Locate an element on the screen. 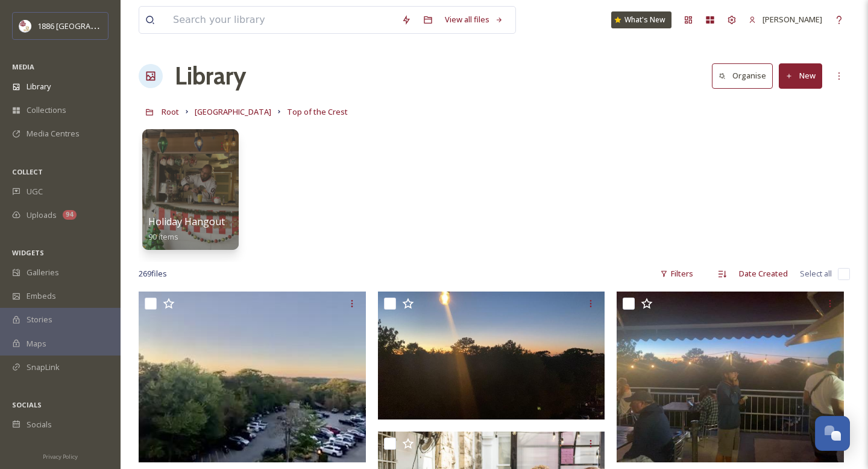 The image size is (868, 469). span: Maps is located at coordinates (36, 343).